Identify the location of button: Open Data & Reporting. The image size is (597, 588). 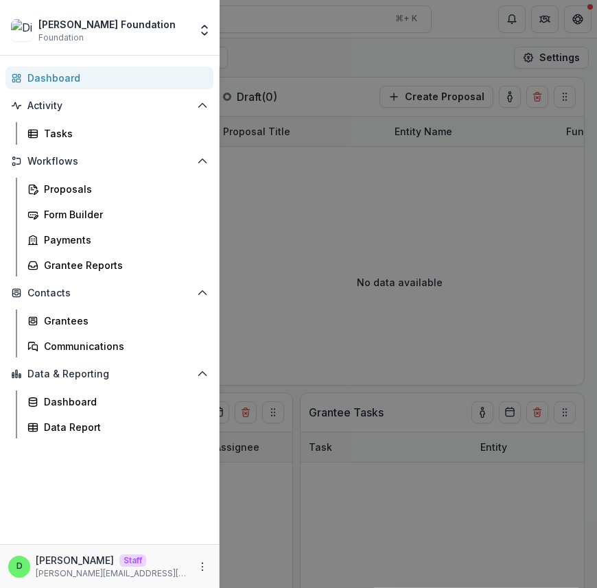
(109, 374).